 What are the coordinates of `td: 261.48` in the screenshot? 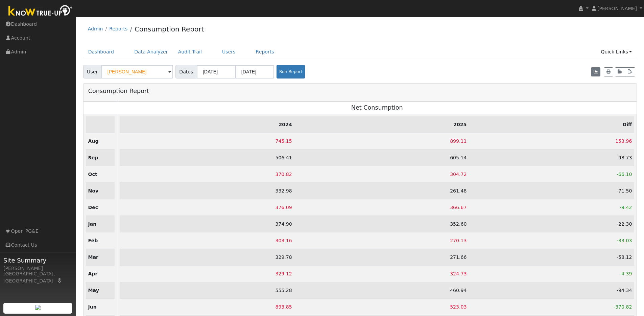 It's located at (382, 190).